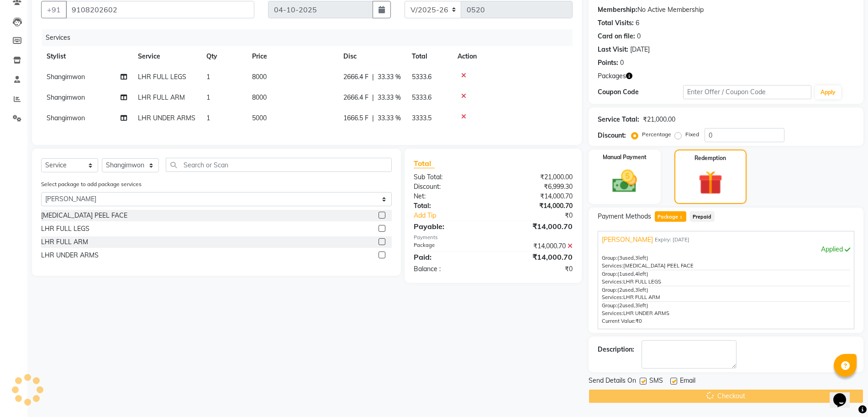 This screenshot has width=868, height=417. What do you see at coordinates (616, 349) in the screenshot?
I see `div: Description:` at bounding box center [616, 349].